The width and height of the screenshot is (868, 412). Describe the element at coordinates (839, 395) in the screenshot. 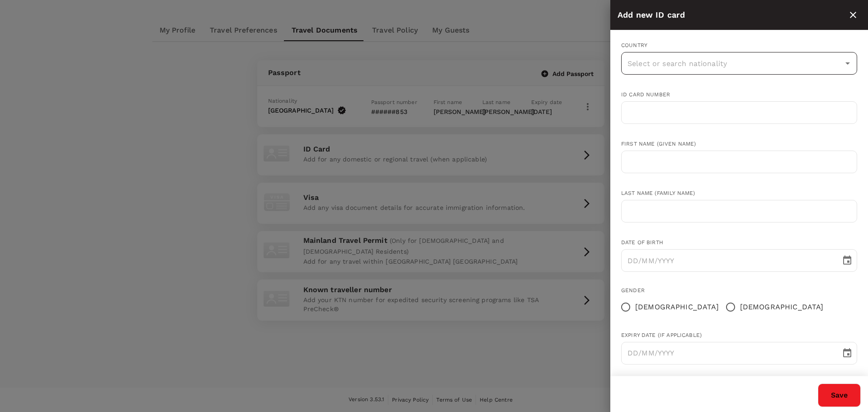

I see `button: Save` at that location.